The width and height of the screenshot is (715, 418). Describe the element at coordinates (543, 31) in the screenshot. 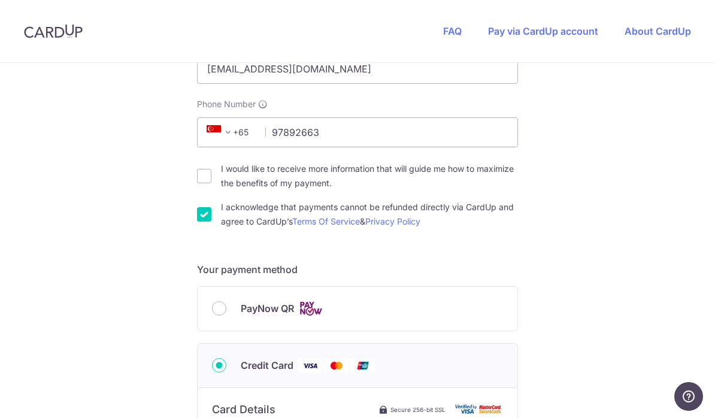

I see `a: Pay via CardUp account` at that location.